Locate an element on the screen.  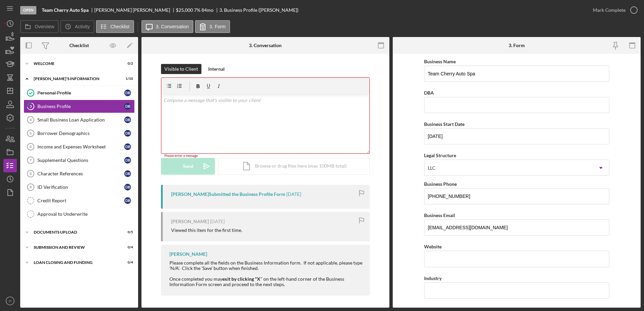
div: Once completed you may " on the left-hand corner of the Business Information Form screen and proc... is located at coordinates (266, 282).